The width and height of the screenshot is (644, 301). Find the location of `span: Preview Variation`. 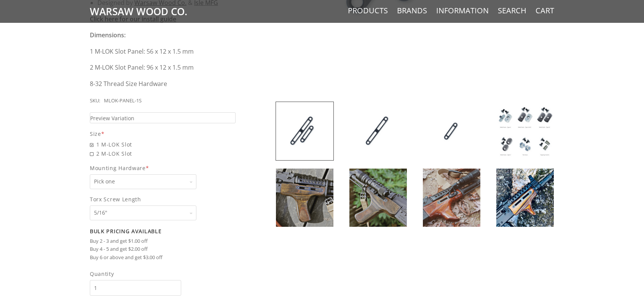

span: Preview Variation is located at coordinates (112, 118).